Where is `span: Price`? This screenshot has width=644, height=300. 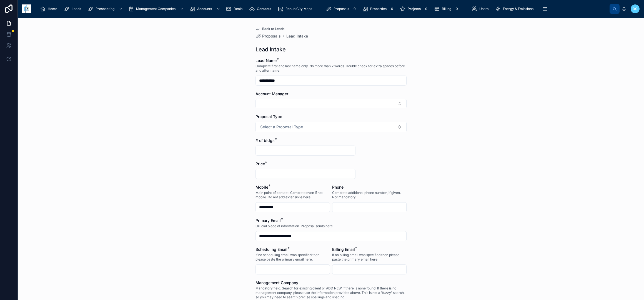 span: Price is located at coordinates (260, 163).